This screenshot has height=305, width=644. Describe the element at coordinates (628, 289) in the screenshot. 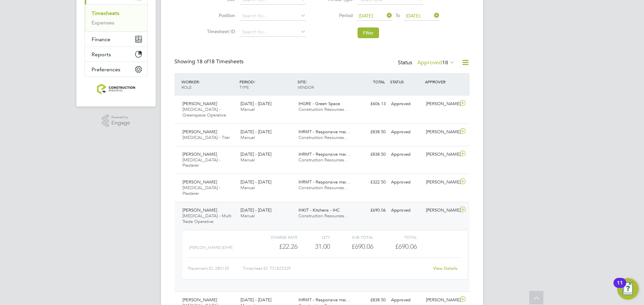

I see `button: Open Resource Center, 11 new notifications` at that location.